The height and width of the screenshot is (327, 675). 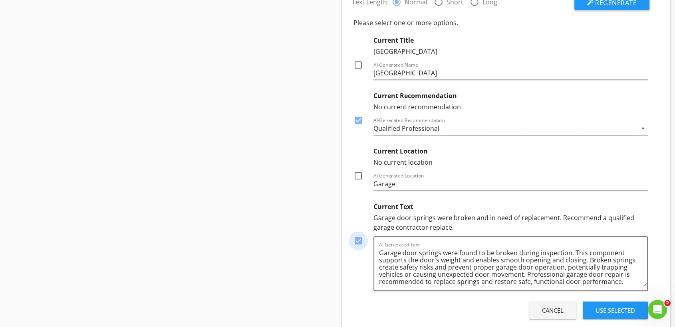 What do you see at coordinates (510, 107) in the screenshot?
I see `div: No current recommendation` at bounding box center [510, 107].